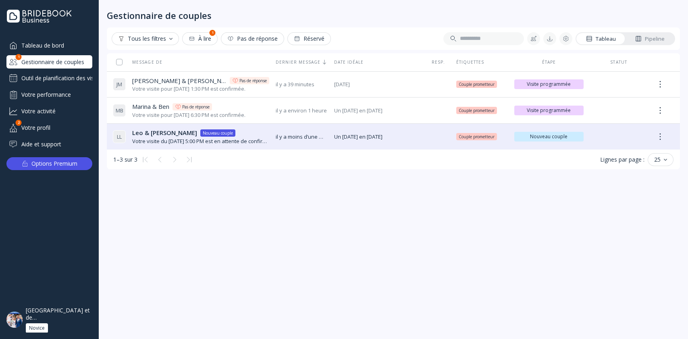 This screenshot has width=688, height=339. Describe the element at coordinates (119, 137) in the screenshot. I see `div: L L` at that location.